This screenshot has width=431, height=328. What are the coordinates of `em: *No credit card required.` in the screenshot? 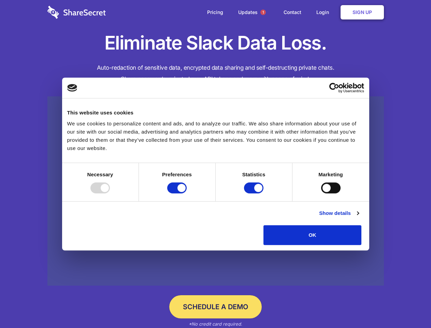 It's located at (215, 323).